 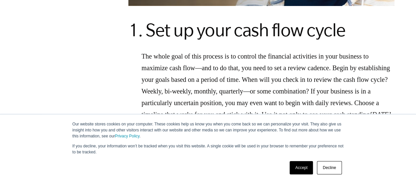 I want to click on p: Our website stores cookies on your computer. These cookies help us know you when you come back so..., so click(x=208, y=130).